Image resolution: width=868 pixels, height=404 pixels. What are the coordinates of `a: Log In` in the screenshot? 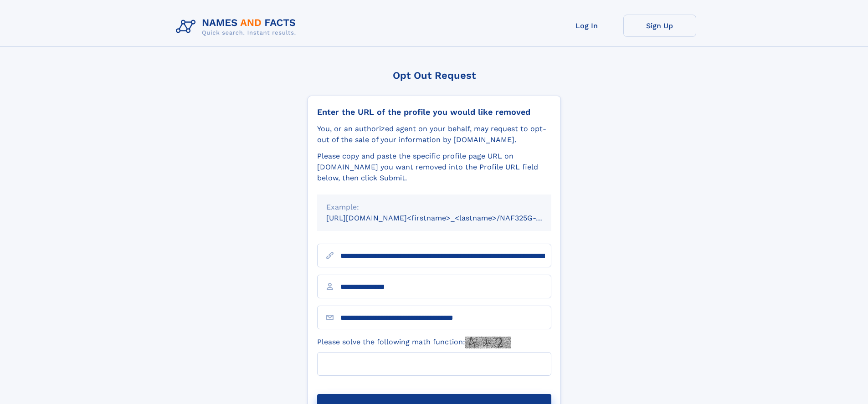 It's located at (587, 26).